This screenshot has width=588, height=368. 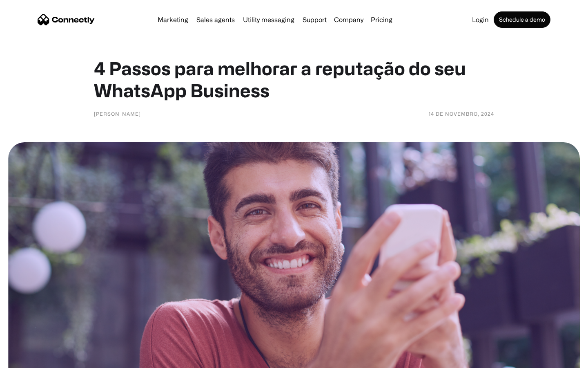 I want to click on a: Login, so click(x=480, y=20).